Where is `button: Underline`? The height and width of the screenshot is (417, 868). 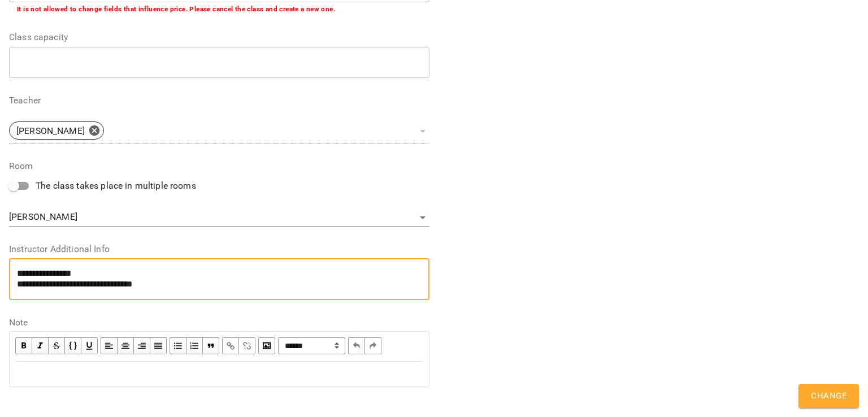 button: Underline is located at coordinates (89, 346).